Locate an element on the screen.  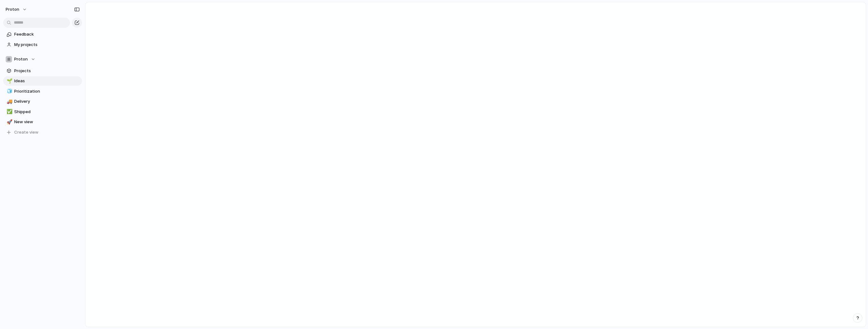
a: 🧊Prioritization is located at coordinates (43, 92).